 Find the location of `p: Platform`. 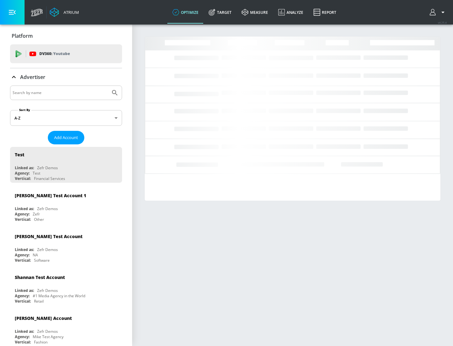

p: Platform is located at coordinates (22, 36).